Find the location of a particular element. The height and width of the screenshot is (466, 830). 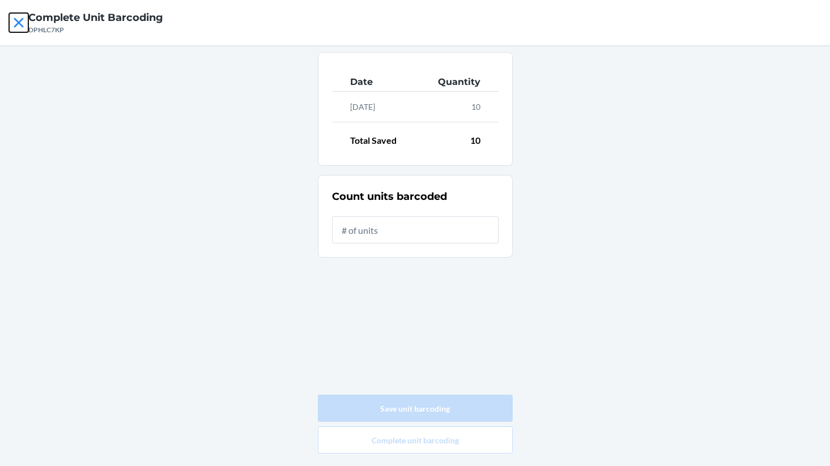

input: # of units is located at coordinates (415, 230).